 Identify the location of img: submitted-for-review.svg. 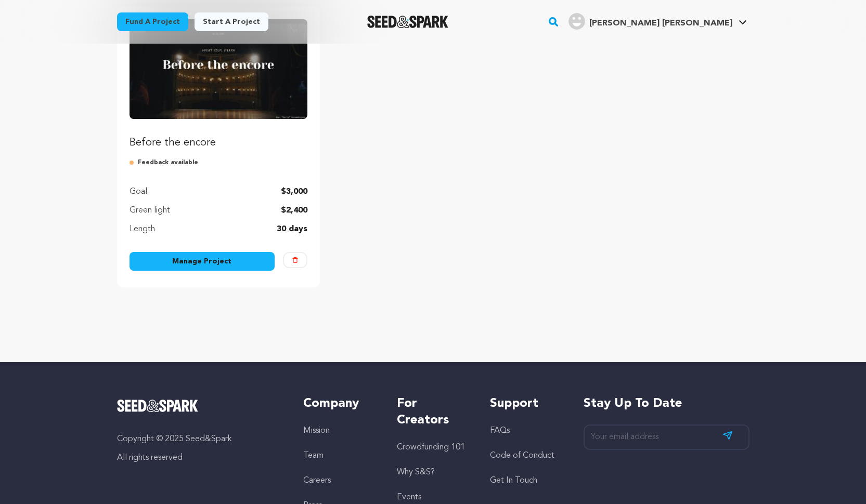
(133, 162).